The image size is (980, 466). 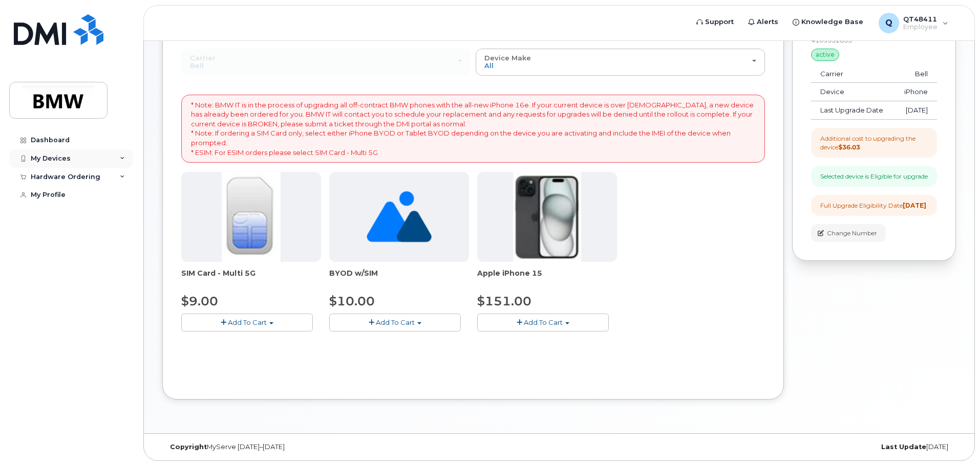 What do you see at coordinates (848, 233) in the screenshot?
I see `button: Change Number` at bounding box center [848, 233].